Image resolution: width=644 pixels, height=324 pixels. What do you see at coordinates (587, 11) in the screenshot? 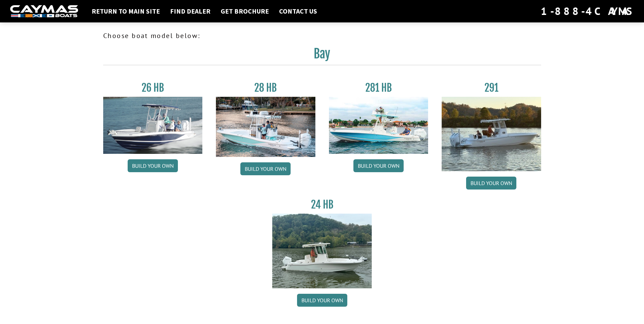
I see `div: 1-888-4CAYMAS` at bounding box center [587, 11].